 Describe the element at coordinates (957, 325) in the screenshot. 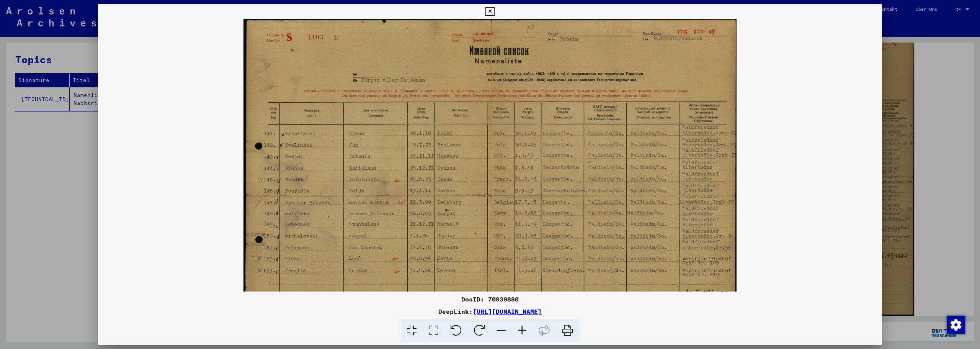

I see `img: Zustimmung ändern` at that location.